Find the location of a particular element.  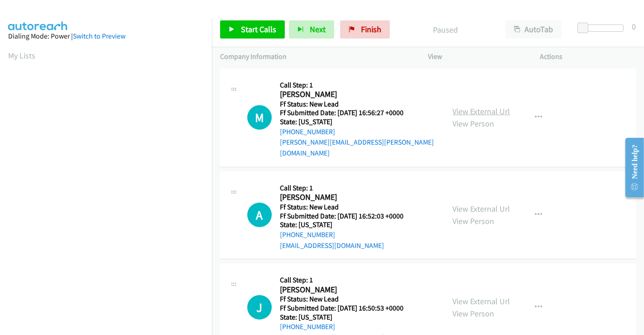

div: Open Resource Center is located at coordinates (16, 36).